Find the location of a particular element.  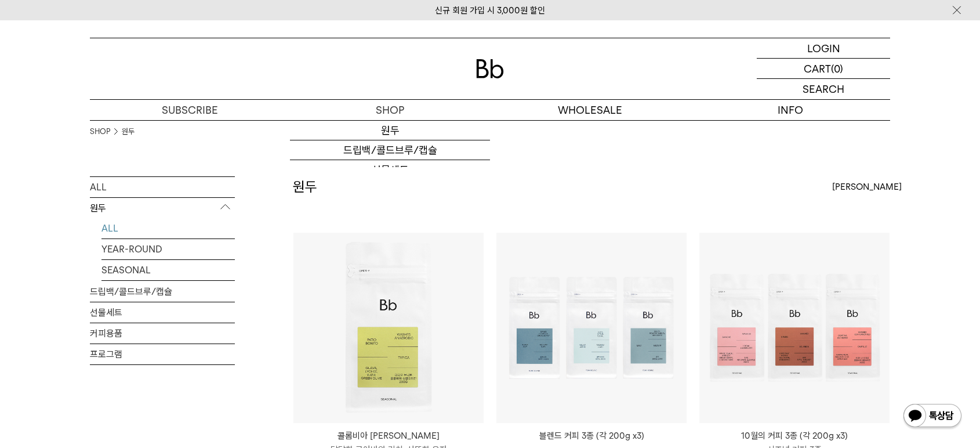

p: 원두 is located at coordinates (162, 208).